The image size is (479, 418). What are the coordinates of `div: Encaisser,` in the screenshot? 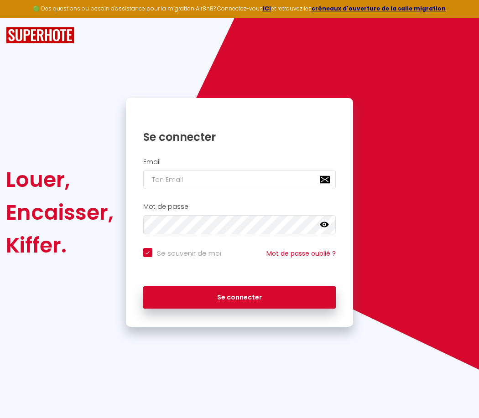 It's located at (60, 213).